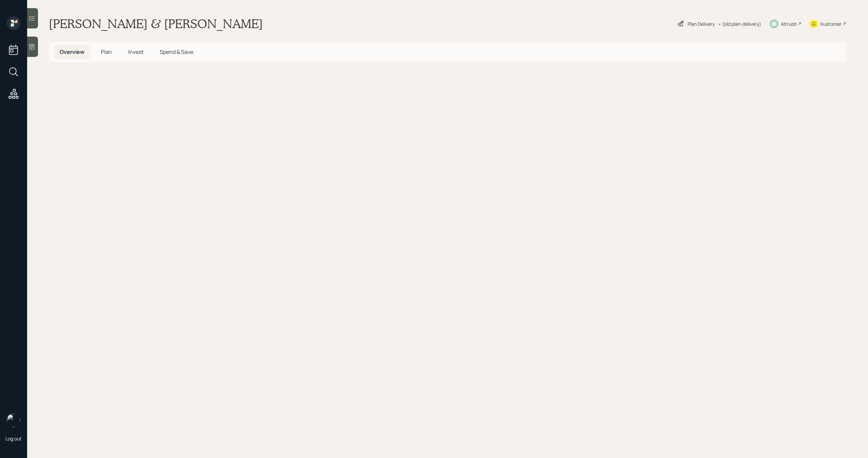  What do you see at coordinates (14, 420) in the screenshot?
I see `img: michael-russo-headshot.png` at bounding box center [14, 420].